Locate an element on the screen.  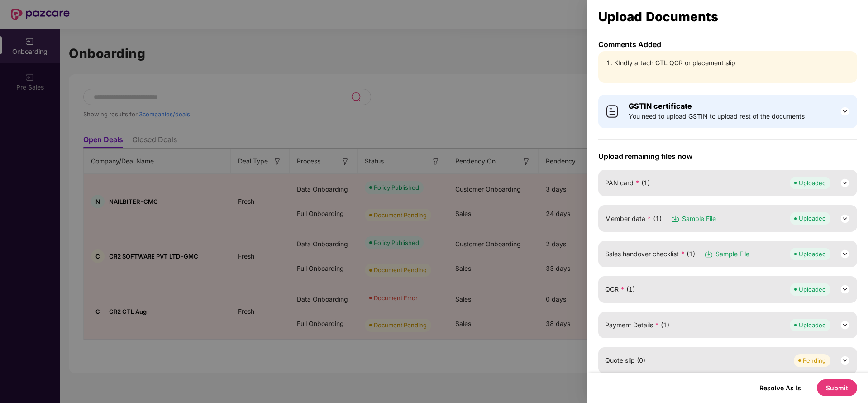
button: Resolve As Is is located at coordinates (780, 388).